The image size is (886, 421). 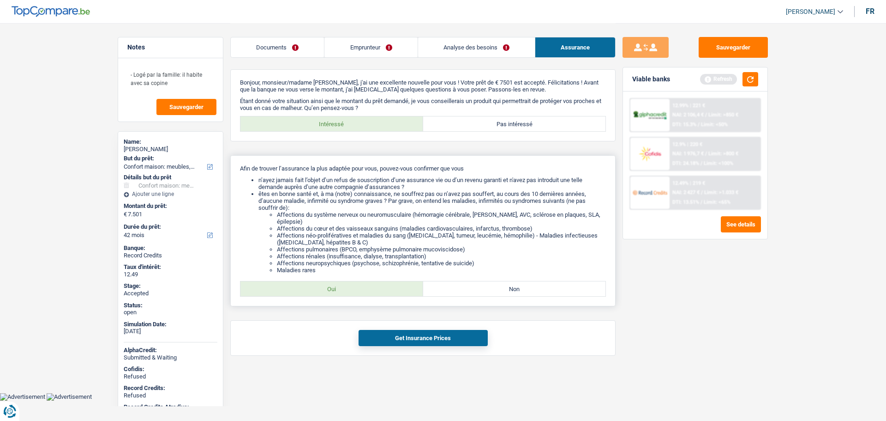 I want to click on span: NAI: 2 106,4 €, so click(x=688, y=114).